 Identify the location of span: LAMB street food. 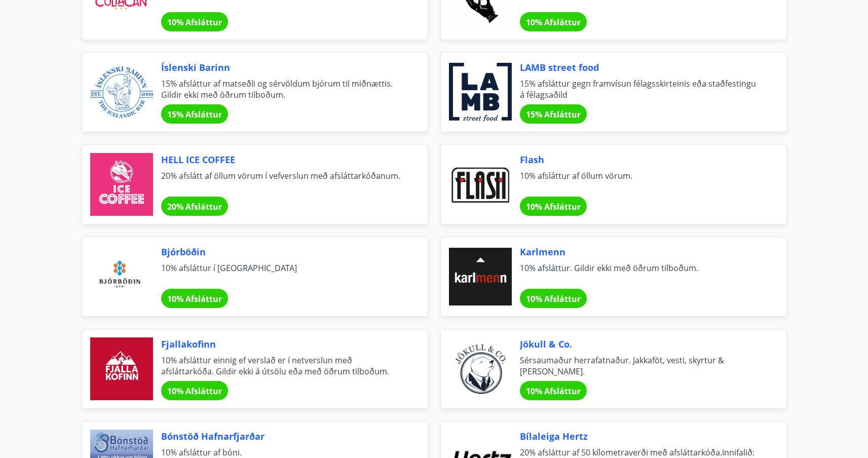
(641, 68).